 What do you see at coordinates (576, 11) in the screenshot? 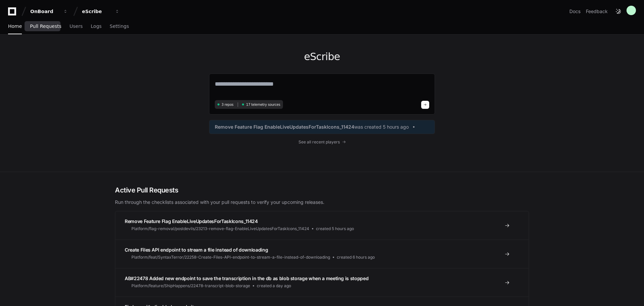
I see `a: Docs` at bounding box center [576, 11].